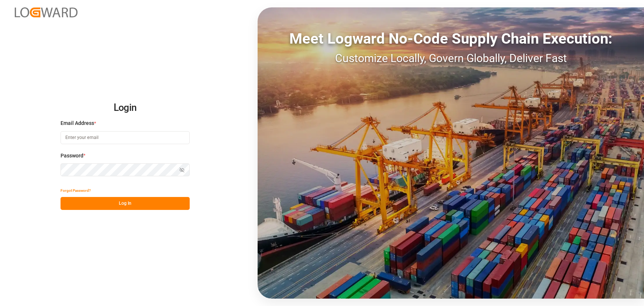 This screenshot has height=306, width=644. I want to click on input: Enter your email, so click(125, 137).